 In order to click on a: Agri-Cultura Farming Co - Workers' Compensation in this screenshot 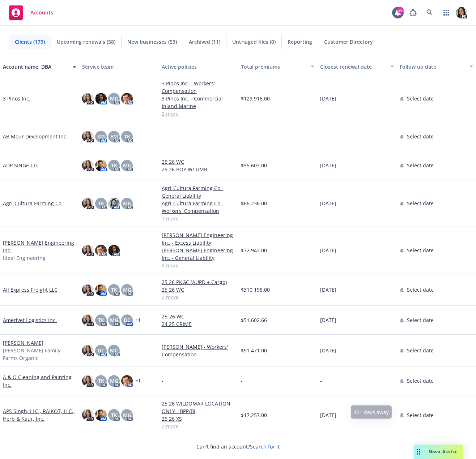, I will do `click(198, 207)`.